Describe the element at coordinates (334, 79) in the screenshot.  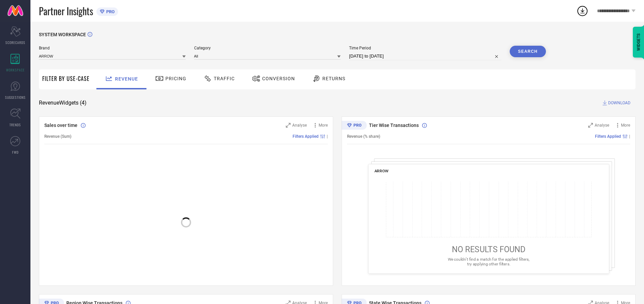
I see `span: Returns` at that location.